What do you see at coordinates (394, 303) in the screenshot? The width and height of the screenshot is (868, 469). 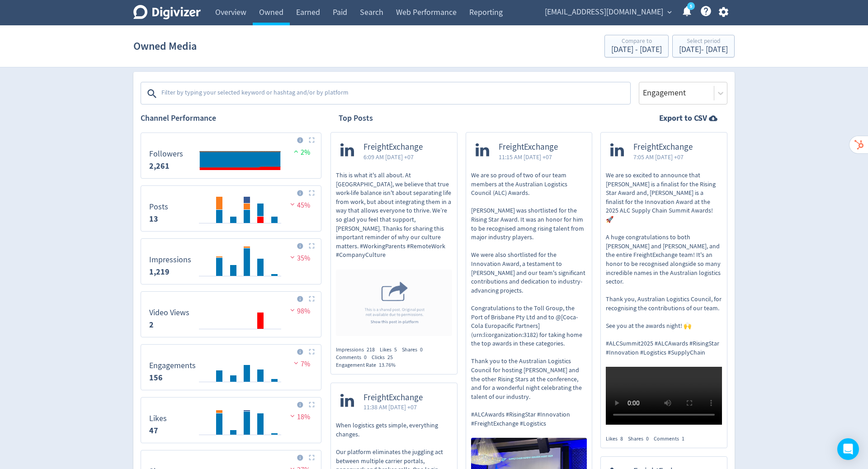 I see `img: Shared Post` at bounding box center [394, 303].